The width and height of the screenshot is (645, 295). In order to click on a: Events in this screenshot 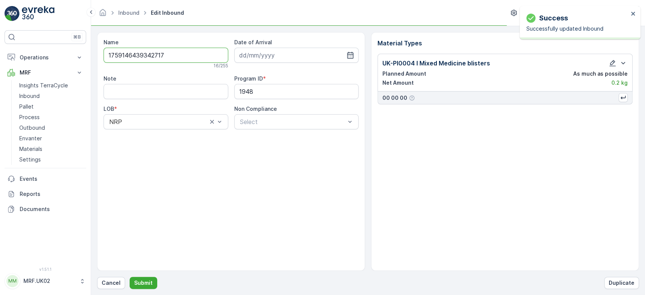, I will do `click(45, 179)`.